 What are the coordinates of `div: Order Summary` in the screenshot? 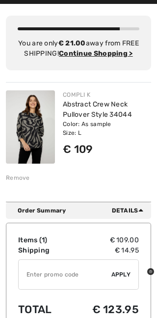 It's located at (82, 211).